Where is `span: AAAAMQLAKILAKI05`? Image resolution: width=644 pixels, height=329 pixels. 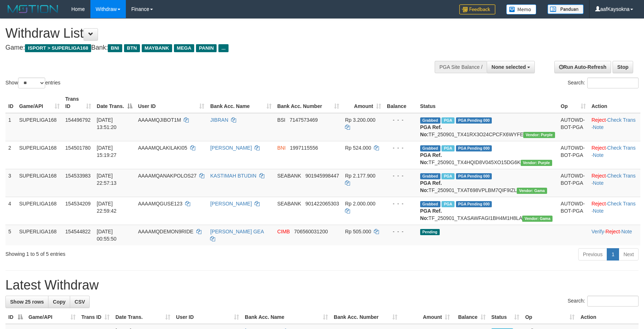 span: AAAAMQLAKILAKI05 is located at coordinates (163, 148).